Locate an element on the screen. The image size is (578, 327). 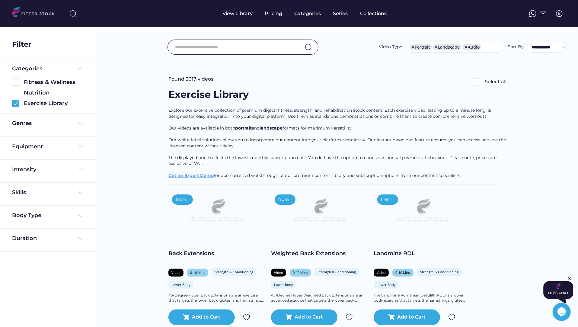
div: Genres is located at coordinates (22, 123).